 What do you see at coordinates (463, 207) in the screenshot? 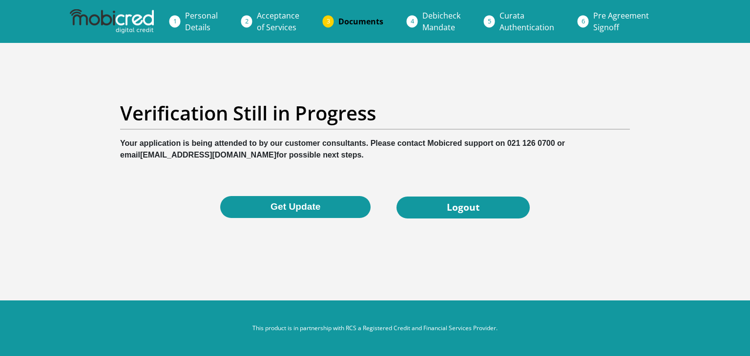
I see `a: Logout` at bounding box center [463, 207].